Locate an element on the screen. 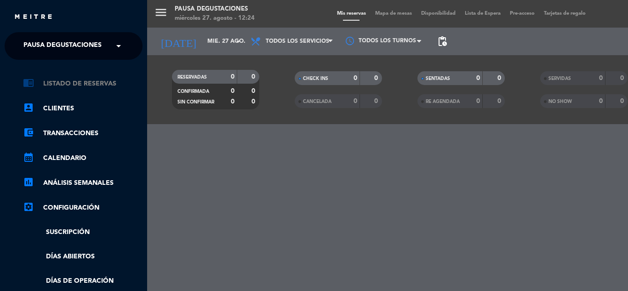  span: Pausa Degustaciones is located at coordinates (63, 46).